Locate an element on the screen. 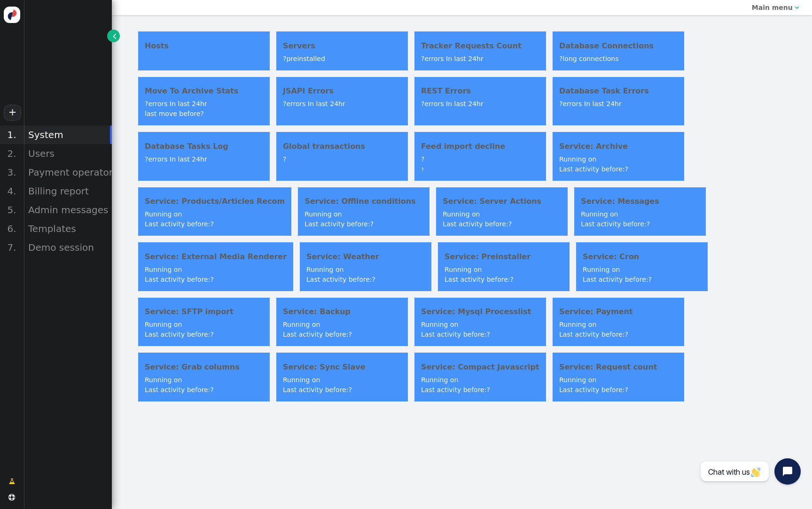 This screenshot has width=812, height=509. div: Admin messages is located at coordinates (68, 210).